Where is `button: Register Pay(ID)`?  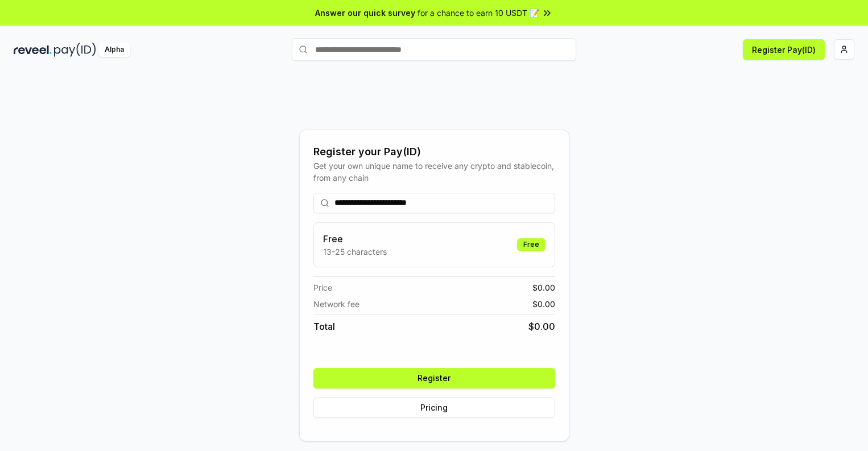
button: Register Pay(ID) is located at coordinates (783, 50).